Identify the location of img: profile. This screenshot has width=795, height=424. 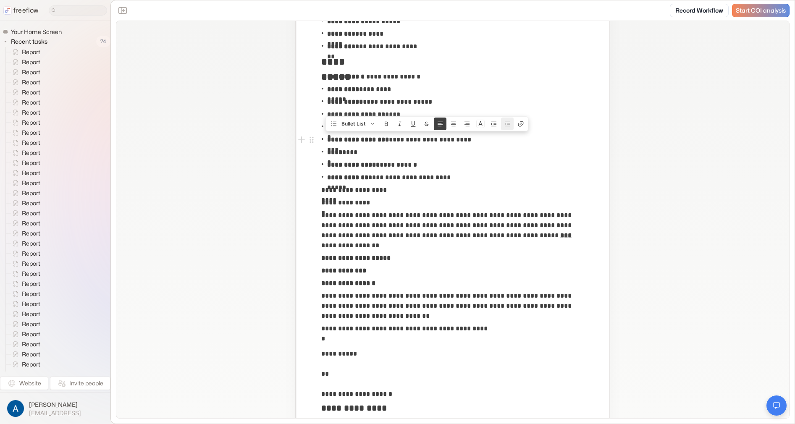
(16, 409).